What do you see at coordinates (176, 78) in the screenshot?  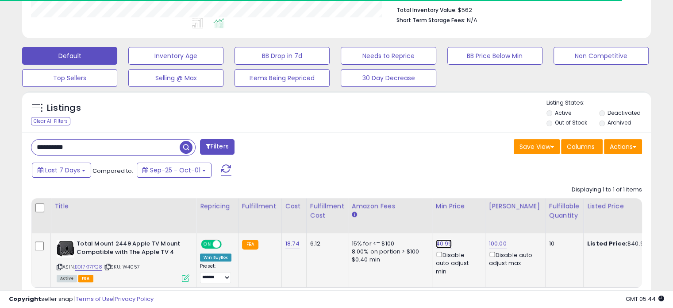 I see `button: Selling @ Max` at bounding box center [176, 78].